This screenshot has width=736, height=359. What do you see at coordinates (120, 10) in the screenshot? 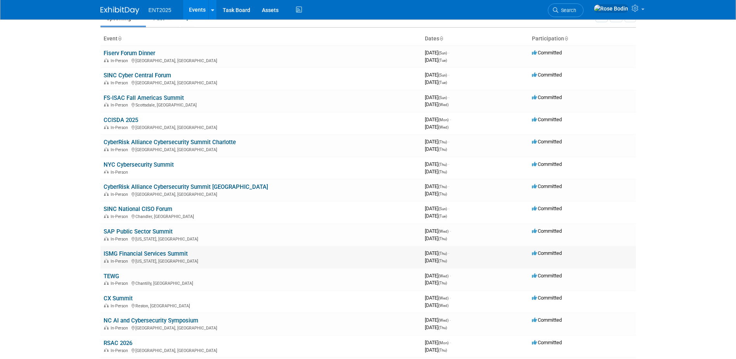
I see `img: ExhibitDay` at bounding box center [120, 10].